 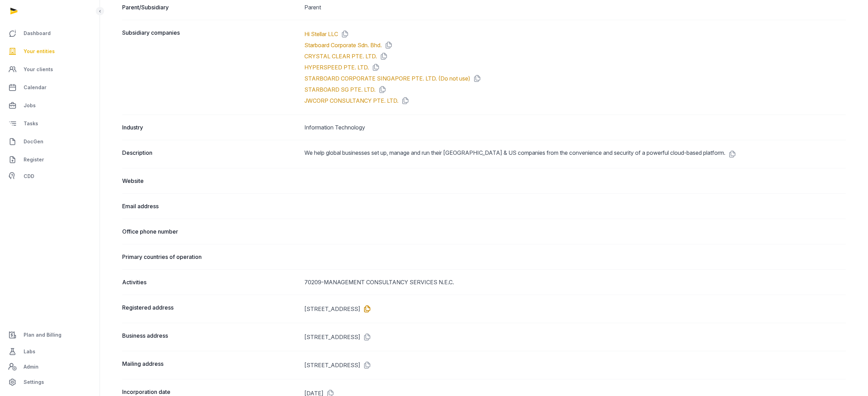 I want to click on a: Hi Stellar LLC, so click(x=321, y=34).